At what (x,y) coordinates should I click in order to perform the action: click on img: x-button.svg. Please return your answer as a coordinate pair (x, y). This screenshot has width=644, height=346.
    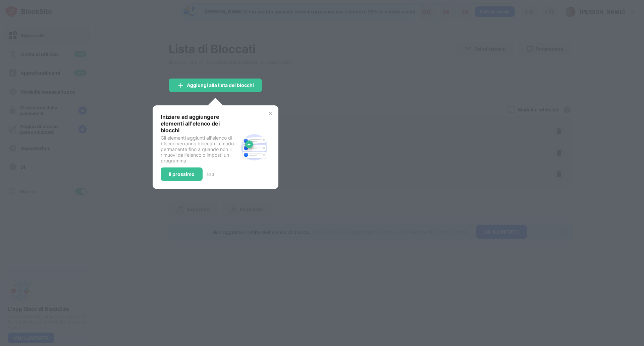
    Looking at the image, I should click on (270, 113).